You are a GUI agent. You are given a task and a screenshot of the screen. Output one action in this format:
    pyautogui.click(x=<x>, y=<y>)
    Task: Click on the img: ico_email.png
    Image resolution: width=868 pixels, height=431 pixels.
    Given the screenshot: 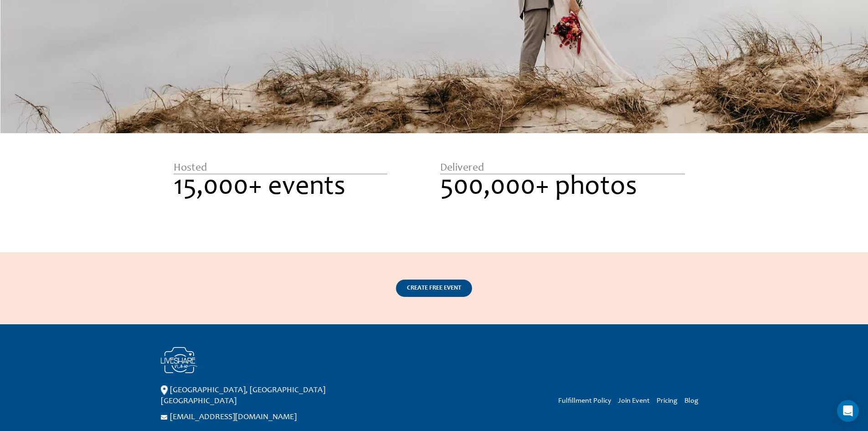 What is the action you would take?
    pyautogui.click(x=164, y=417)
    